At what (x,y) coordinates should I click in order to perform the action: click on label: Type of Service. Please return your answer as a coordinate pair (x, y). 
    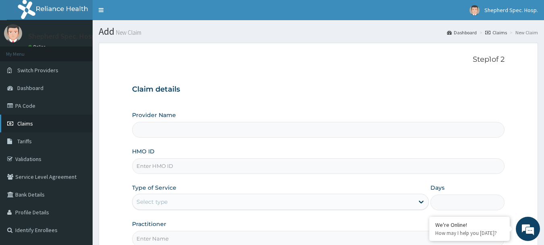
    Looking at the image, I should click on (154, 187).